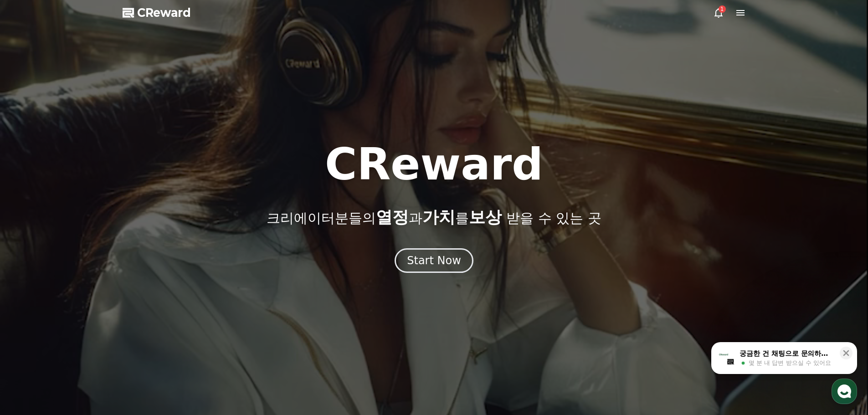 The width and height of the screenshot is (868, 415). I want to click on span: 열정, so click(392, 217).